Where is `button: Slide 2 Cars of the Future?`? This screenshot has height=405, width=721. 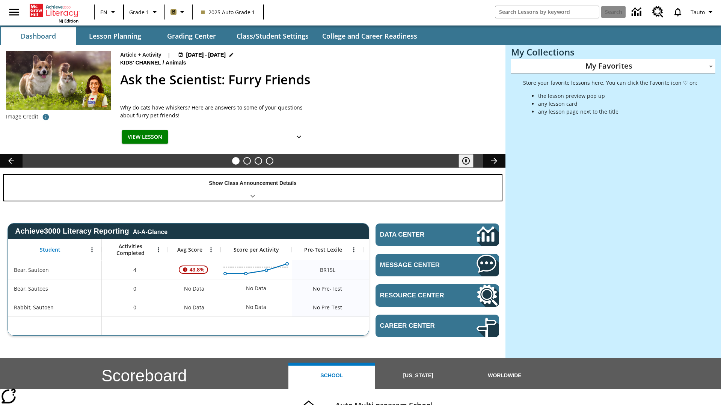 button: Slide 2 Cars of the Future? is located at coordinates (247, 161).